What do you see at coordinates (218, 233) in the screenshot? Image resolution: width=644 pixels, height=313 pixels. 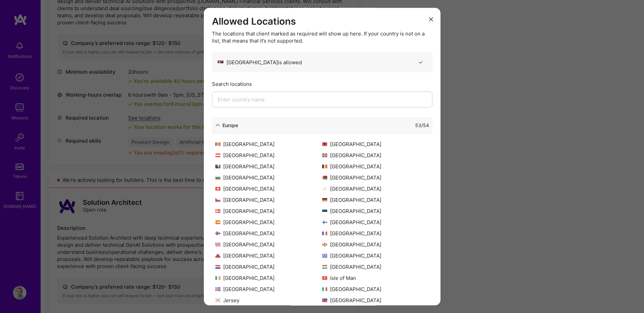 I see `img: Faroe Islands` at bounding box center [218, 233].